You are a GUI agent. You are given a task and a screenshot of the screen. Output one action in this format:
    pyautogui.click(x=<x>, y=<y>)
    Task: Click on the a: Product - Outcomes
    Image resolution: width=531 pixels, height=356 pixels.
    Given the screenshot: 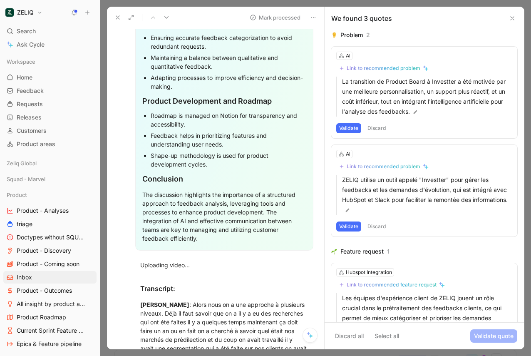 What is the action you would take?
    pyautogui.click(x=50, y=290)
    